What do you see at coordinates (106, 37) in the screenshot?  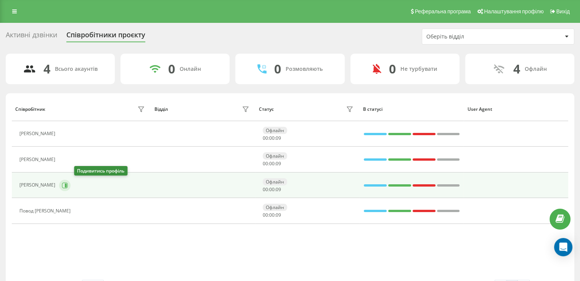 I see `div: Співробітники проєкту` at bounding box center [106, 37].